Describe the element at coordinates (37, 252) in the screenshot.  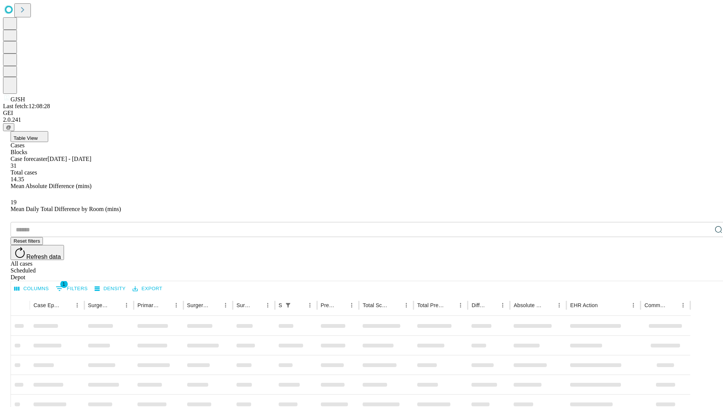
I see `button: Refresh data` at that location.